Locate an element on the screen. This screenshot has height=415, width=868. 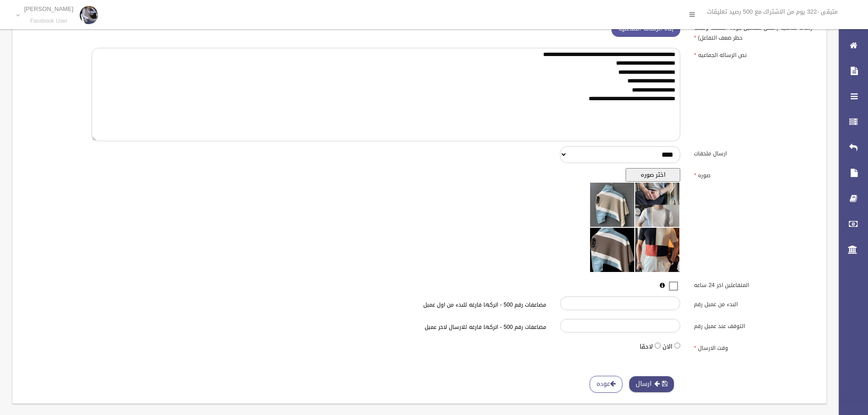
small: Facebook User is located at coordinates (49, 21).